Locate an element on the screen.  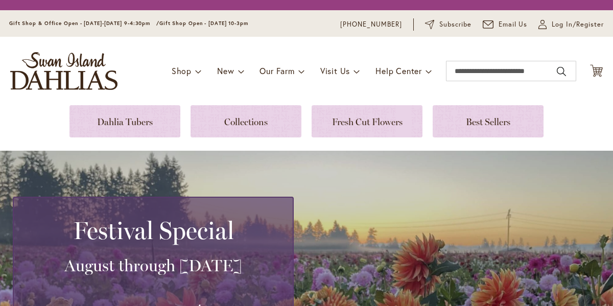
h2: Festival Special is located at coordinates (153, 230).